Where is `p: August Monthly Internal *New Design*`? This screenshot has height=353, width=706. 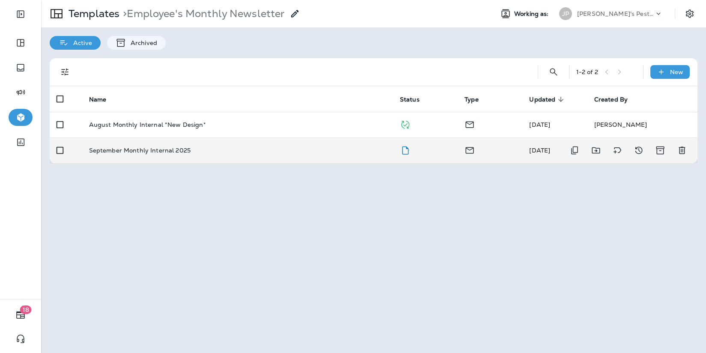 p: August Monthly Internal *New Design* is located at coordinates (147, 125).